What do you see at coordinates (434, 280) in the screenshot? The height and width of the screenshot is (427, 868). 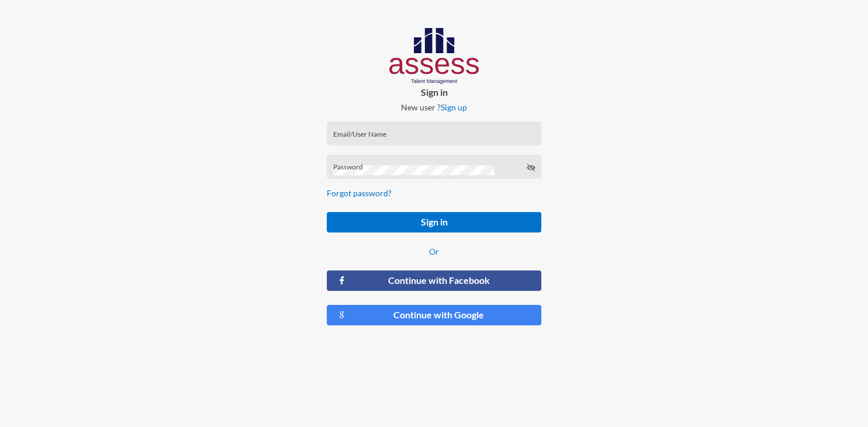 I see `button: Continue with Facebook` at bounding box center [434, 280].